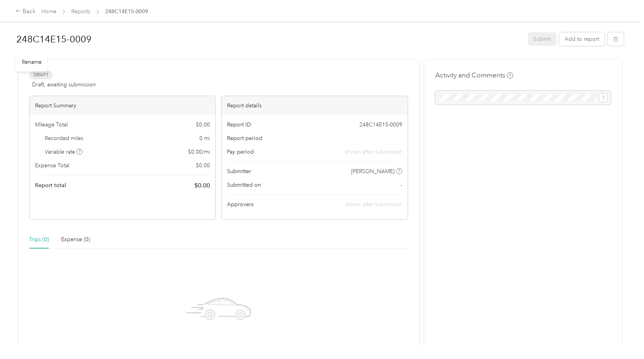 Image resolution: width=644 pixels, height=359 pixels. Describe the element at coordinates (39, 240) in the screenshot. I see `div: Trips (0)` at that location.